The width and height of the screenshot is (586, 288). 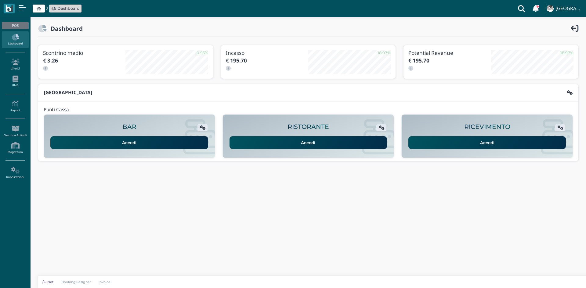 I want to click on h3: Potential Revenue, so click(x=449, y=53).